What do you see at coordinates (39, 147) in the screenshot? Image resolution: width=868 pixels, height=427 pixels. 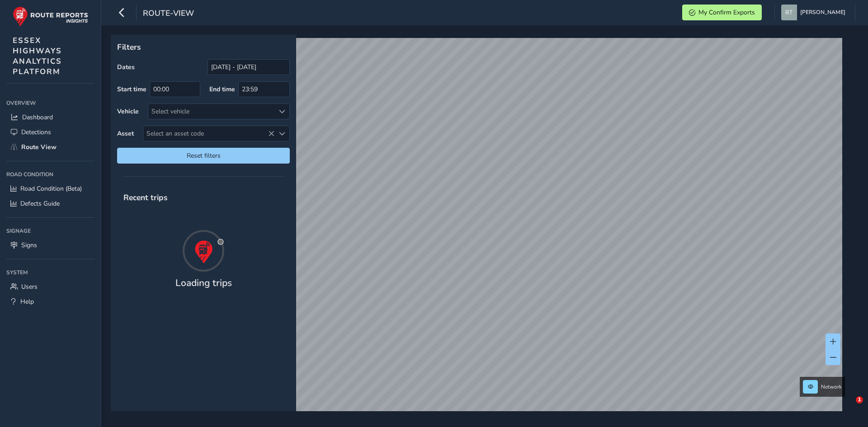 I see `span: Route View` at bounding box center [39, 147].